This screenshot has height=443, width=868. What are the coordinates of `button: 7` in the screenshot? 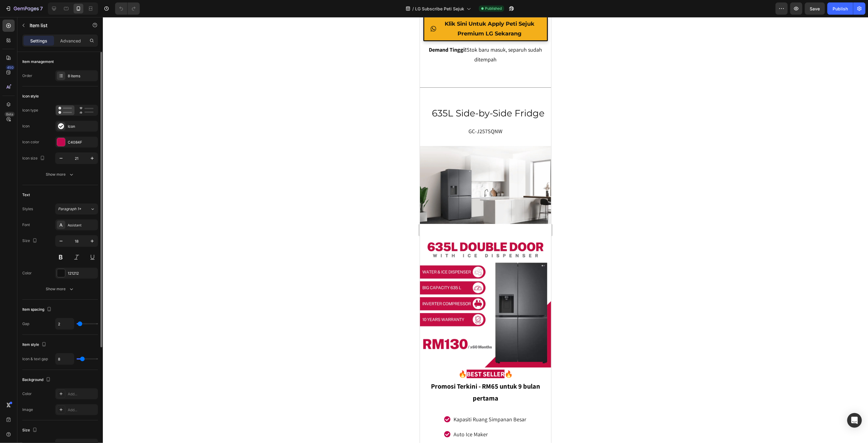 It's located at (23, 8).